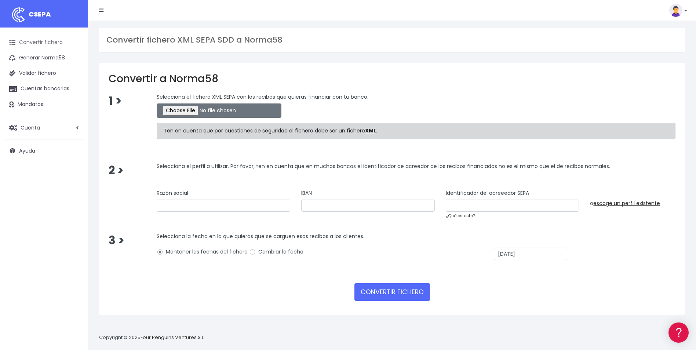  What do you see at coordinates (73, 98) in the screenshot?
I see `a: Formatos` at bounding box center [73, 98].